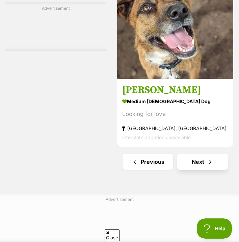 The height and width of the screenshot is (242, 239). Describe the element at coordinates (112, 235) in the screenshot. I see `span: Close` at that location.